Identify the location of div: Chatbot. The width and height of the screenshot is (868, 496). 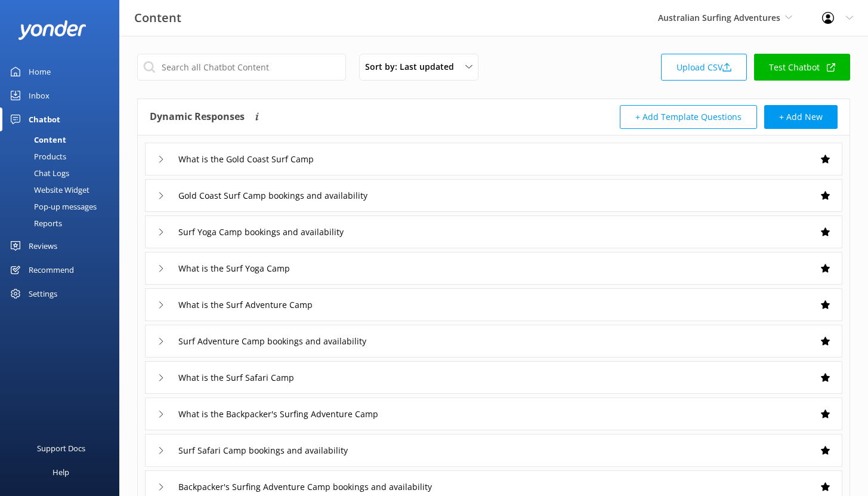
(44, 120).